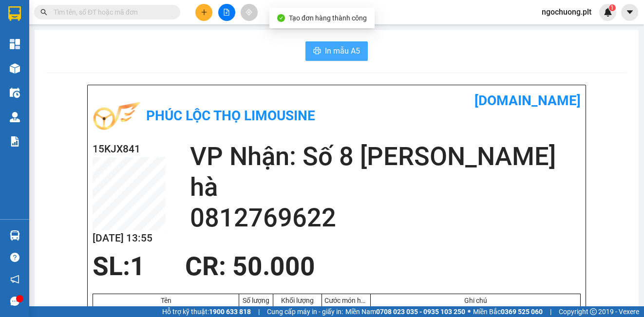  What do you see at coordinates (566, 12) in the screenshot?
I see `span: ngochuong.plt` at bounding box center [566, 12].